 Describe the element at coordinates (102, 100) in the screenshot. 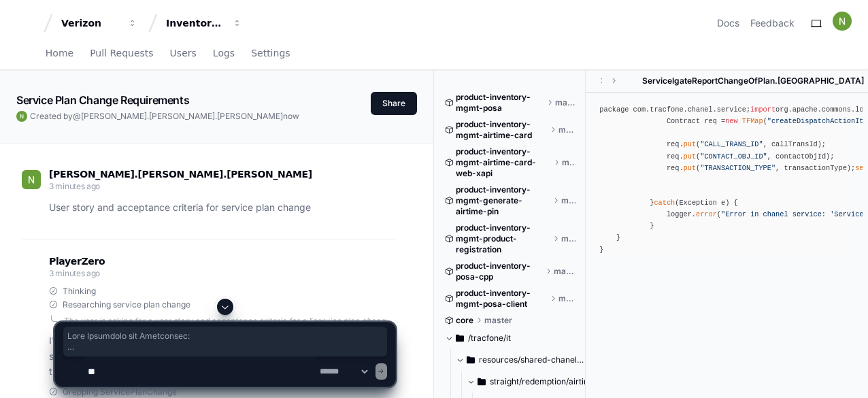

I see `app-text-character-animate: Service Plan Change Requirements` at that location.